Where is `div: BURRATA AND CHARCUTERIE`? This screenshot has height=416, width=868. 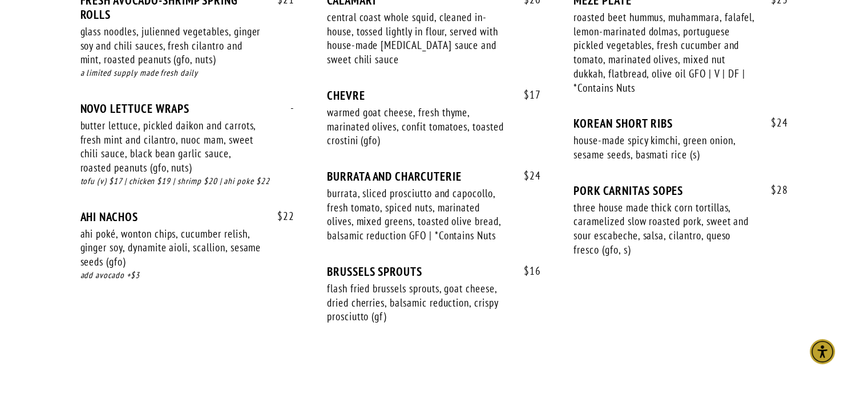
div: BURRATA AND CHARCUTERIE is located at coordinates (433, 176).